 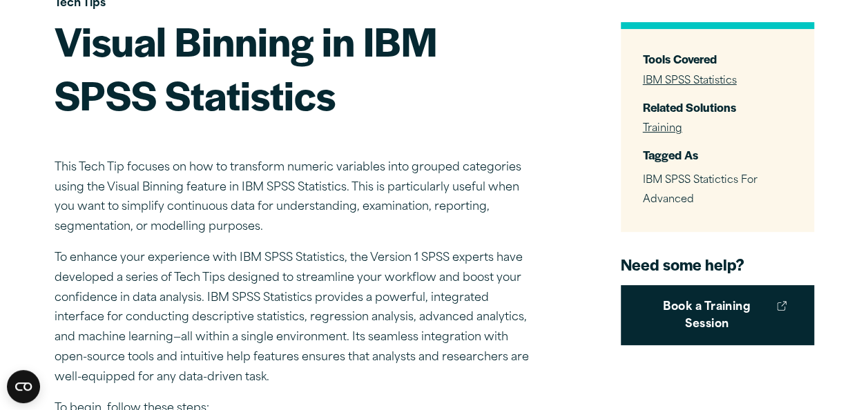 I want to click on h4: Need some help?, so click(x=718, y=264).